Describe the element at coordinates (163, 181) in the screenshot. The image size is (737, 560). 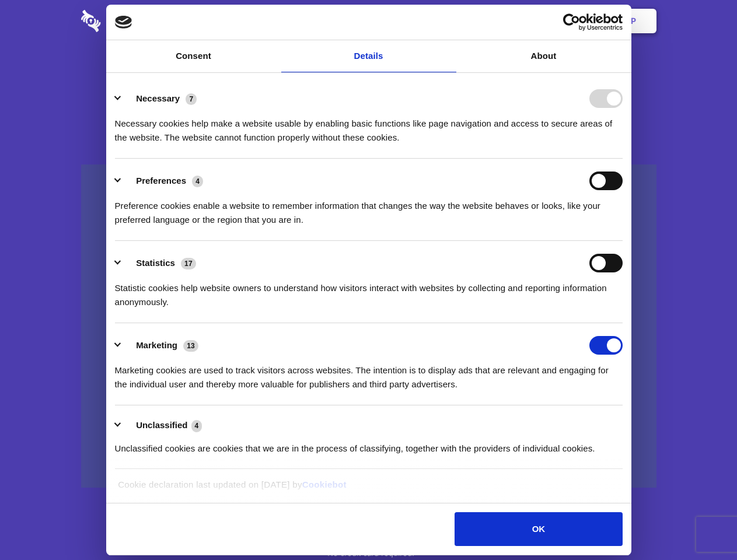
I see `button: Preferences (4)` at that location.